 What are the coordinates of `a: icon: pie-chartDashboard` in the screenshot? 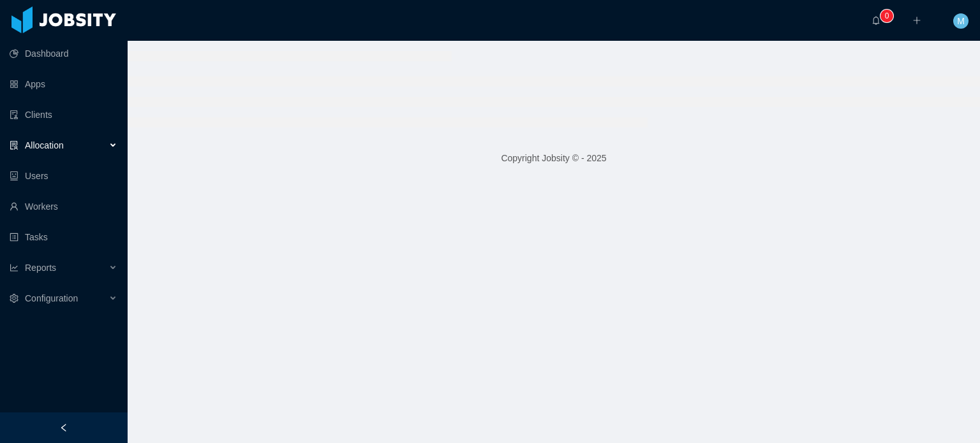 It's located at (63, 53).